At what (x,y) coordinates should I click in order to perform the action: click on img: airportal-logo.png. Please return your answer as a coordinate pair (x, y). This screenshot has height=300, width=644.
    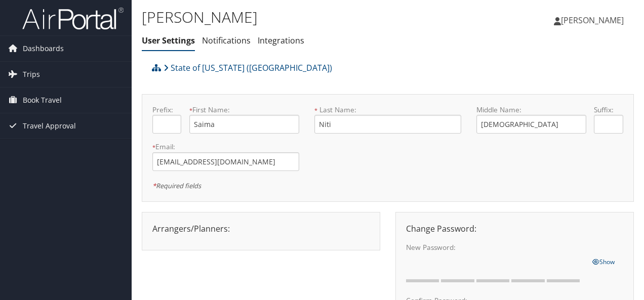
    Looking at the image, I should click on (73, 18).